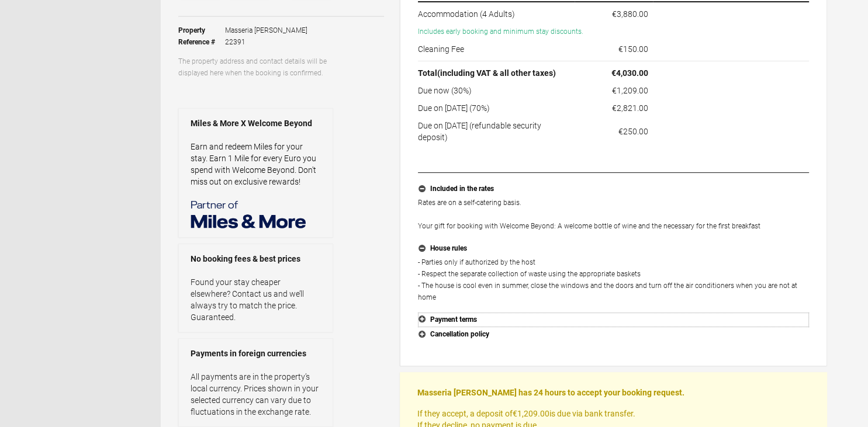  Describe the element at coordinates (613, 280) in the screenshot. I see `p: - Parties only if authorized by the host - Respect the separate collection of waste using the app...` at that location.